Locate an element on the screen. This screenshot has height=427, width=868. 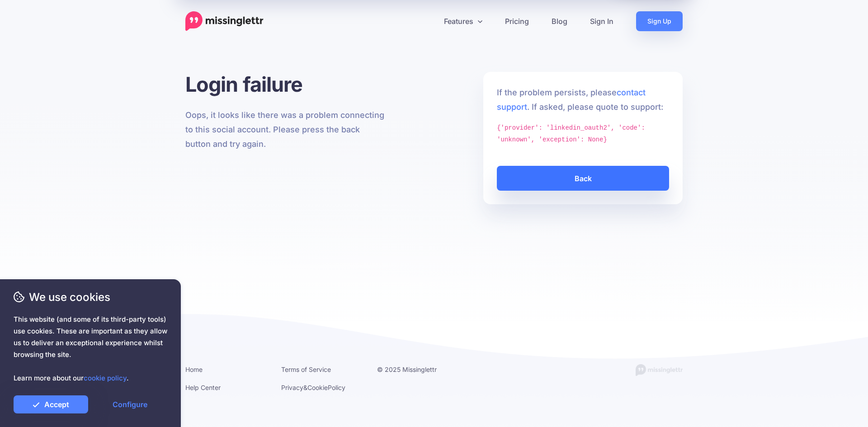
span: We use cookies is located at coordinates (91, 297).